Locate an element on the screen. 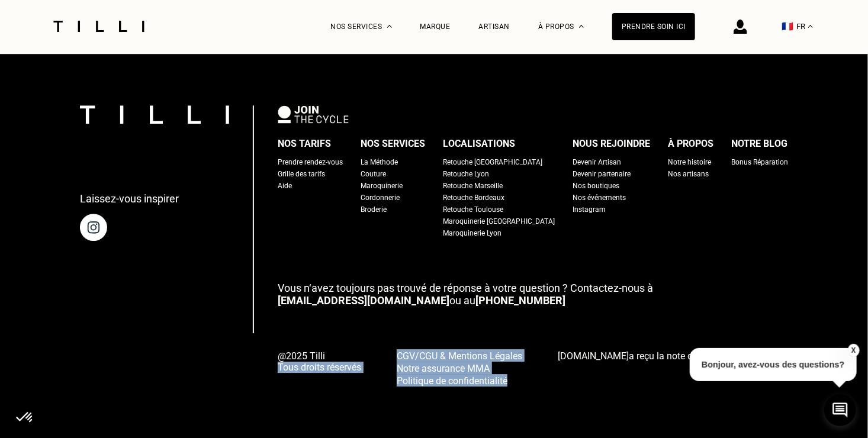 This screenshot has height=438, width=868. div: Couture is located at coordinates (373, 174).